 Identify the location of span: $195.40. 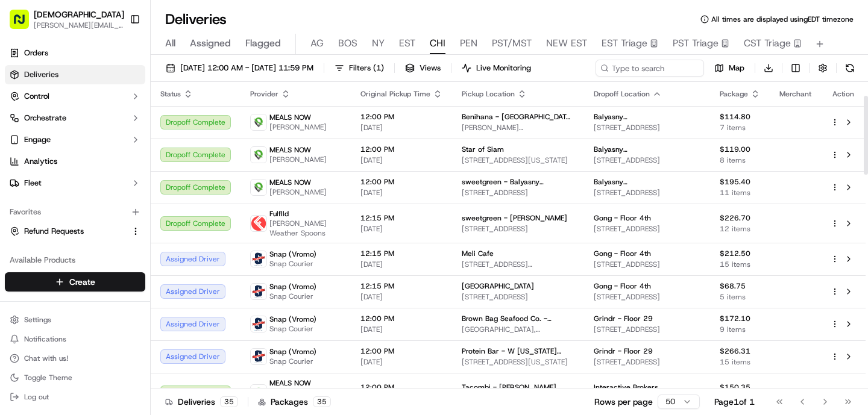
(739, 182).